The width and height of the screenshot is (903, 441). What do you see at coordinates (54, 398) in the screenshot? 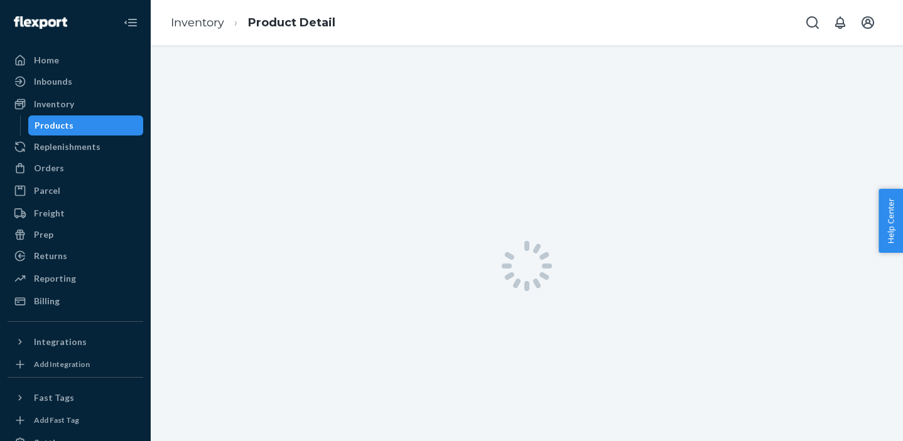
I see `div: Fast Tags` at bounding box center [54, 398].